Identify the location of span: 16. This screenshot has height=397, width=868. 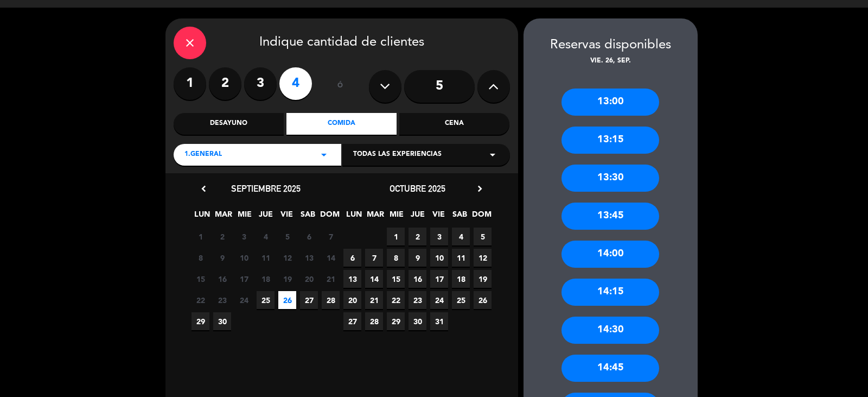
(417, 279).